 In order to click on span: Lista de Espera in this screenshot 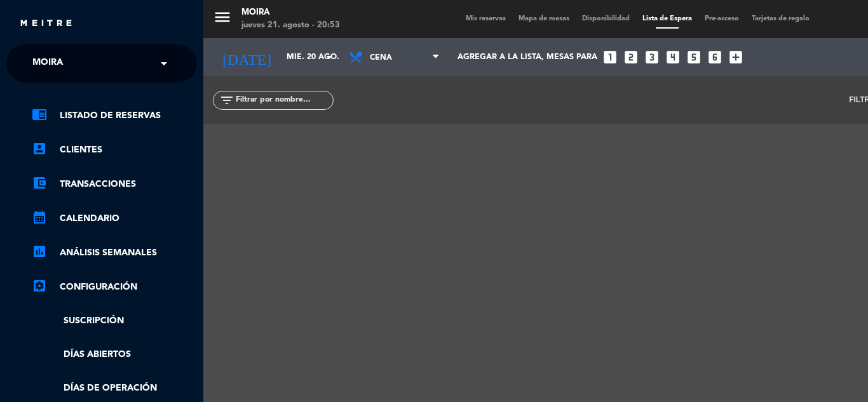, I will do `click(667, 18)`.